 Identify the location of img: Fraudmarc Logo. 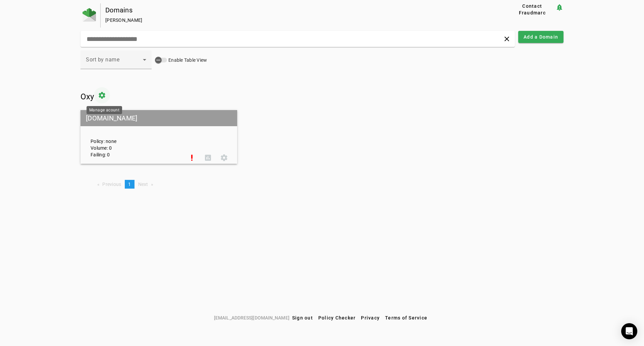
(89, 15).